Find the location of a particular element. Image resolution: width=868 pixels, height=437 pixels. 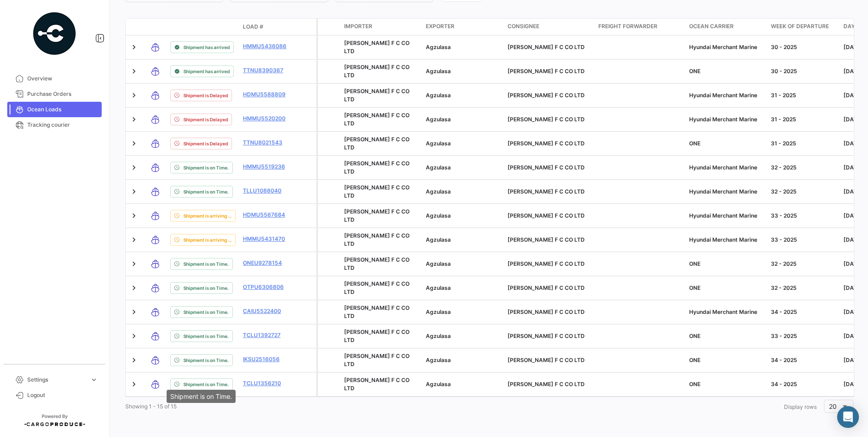

div: 32 - 2025 is located at coordinates (804, 192).